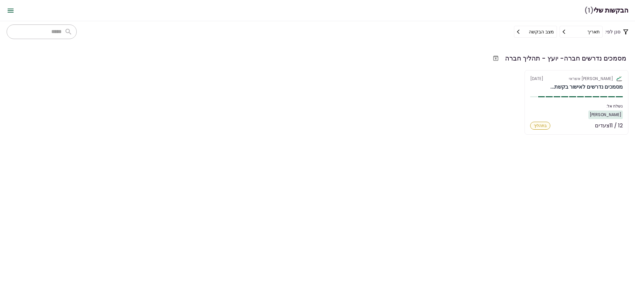  I want to click on div: נשלח אל:, so click(577, 106).